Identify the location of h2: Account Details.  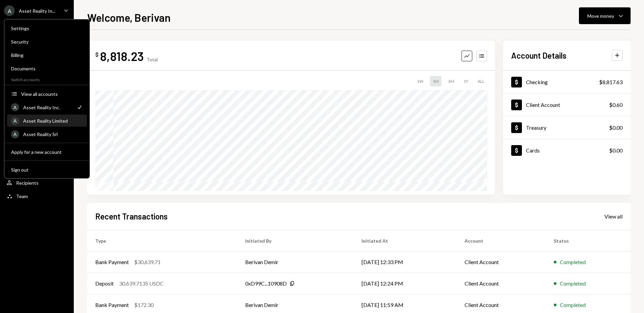
(539, 56).